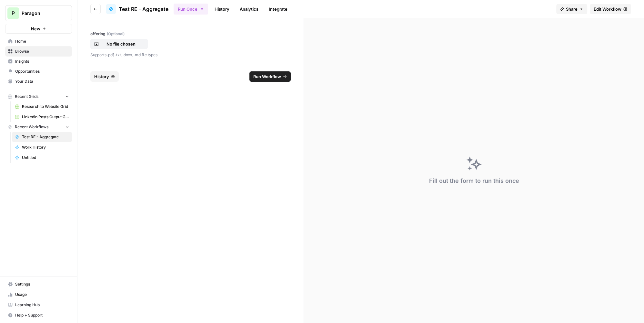 The image size is (644, 323). Describe the element at coordinates (42, 117) in the screenshot. I see `a: Linkedin Posts Output Grid` at that location.